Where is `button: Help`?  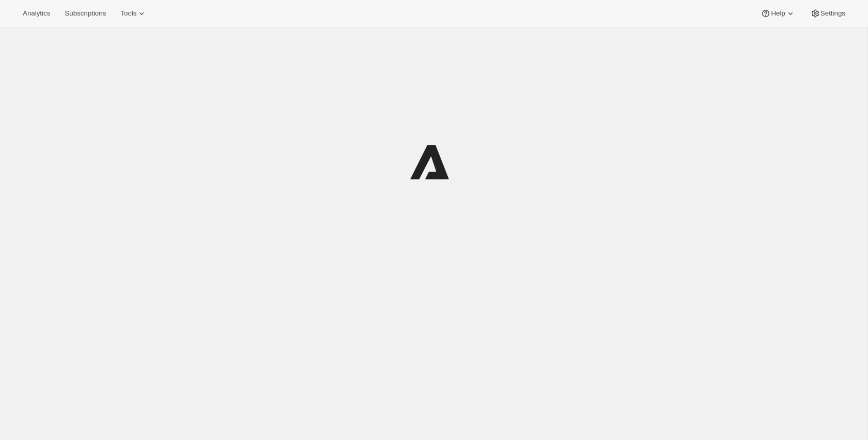 button: Help is located at coordinates (778, 13).